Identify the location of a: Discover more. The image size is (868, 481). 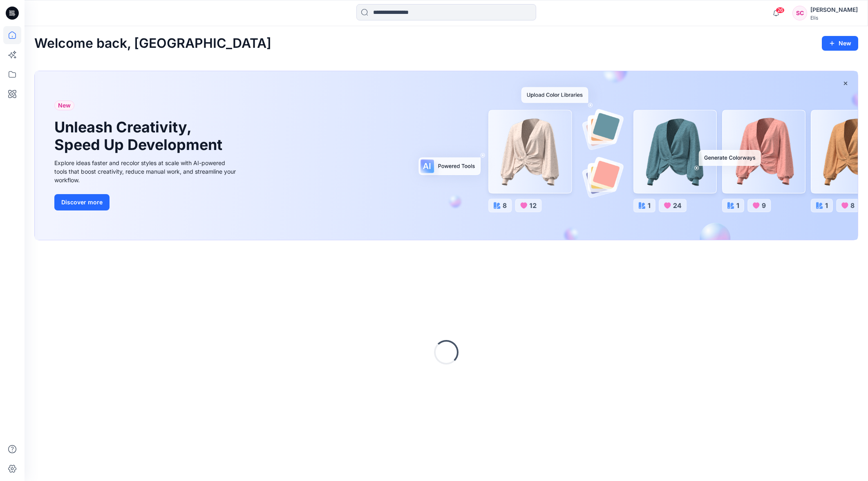
(146, 202).